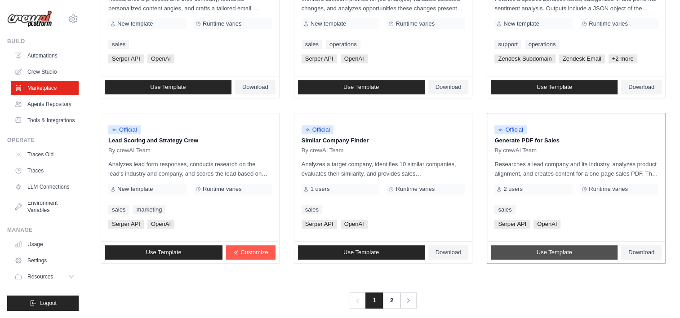  Describe the element at coordinates (582, 59) in the screenshot. I see `span: Zendesk Email` at that location.